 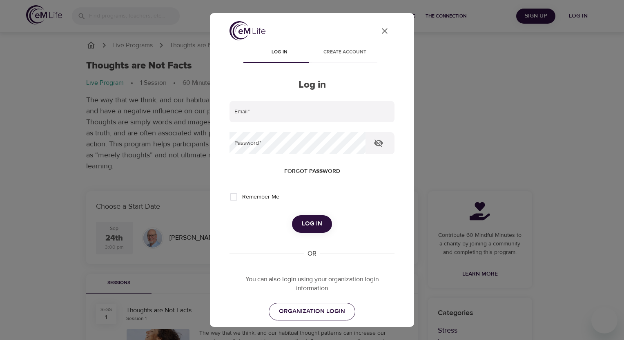 I want to click on div: OR, so click(x=312, y=254).